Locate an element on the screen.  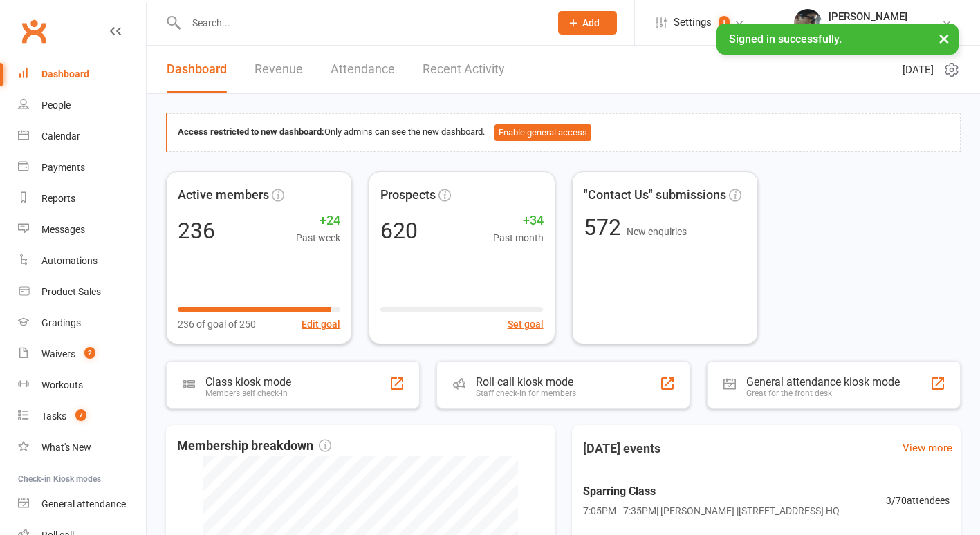
span: Signed in successfully. is located at coordinates (785, 39).